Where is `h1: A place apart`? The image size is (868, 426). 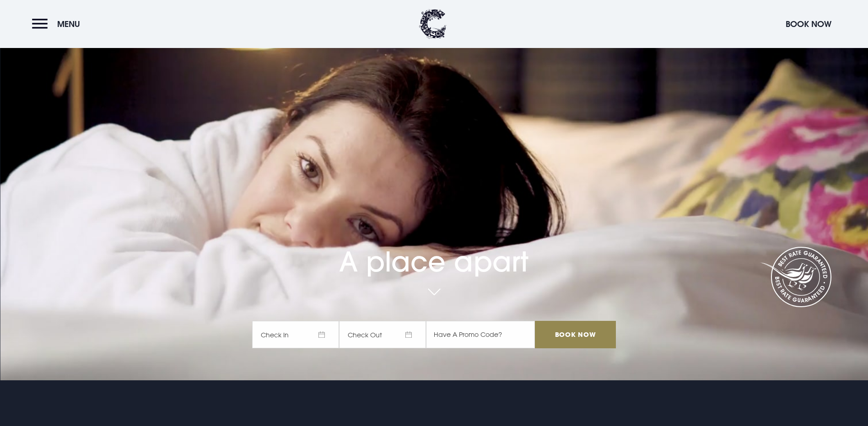
h1: A place apart is located at coordinates (434, 249).